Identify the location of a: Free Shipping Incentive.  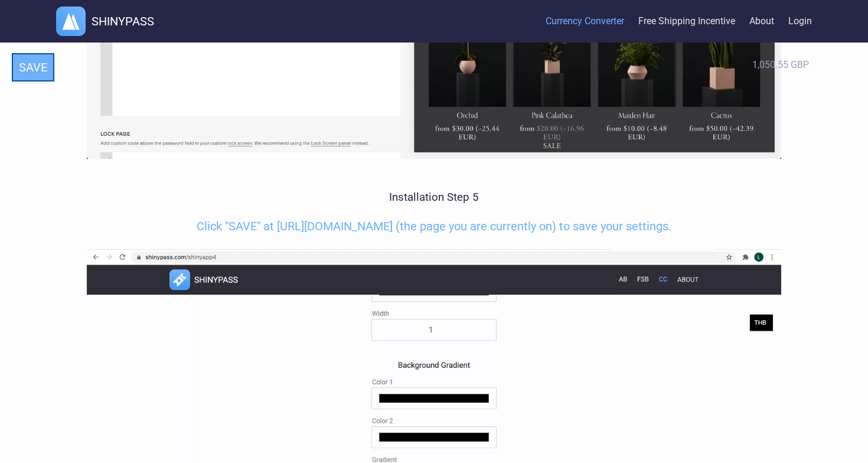
(687, 21).